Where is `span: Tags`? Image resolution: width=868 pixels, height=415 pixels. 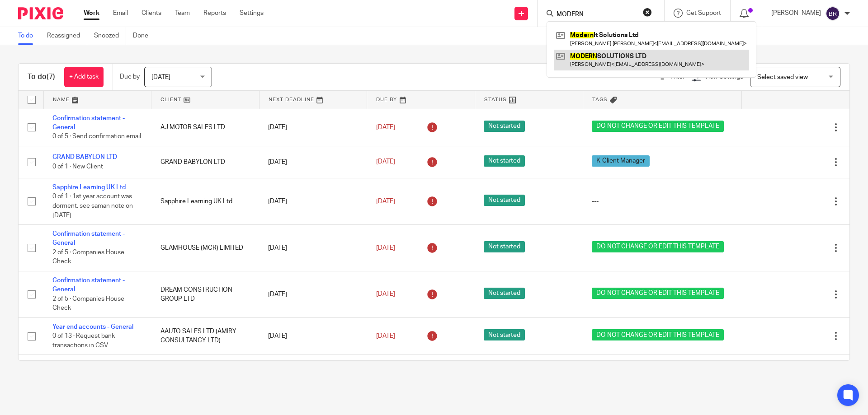
span: Tags is located at coordinates (600, 100).